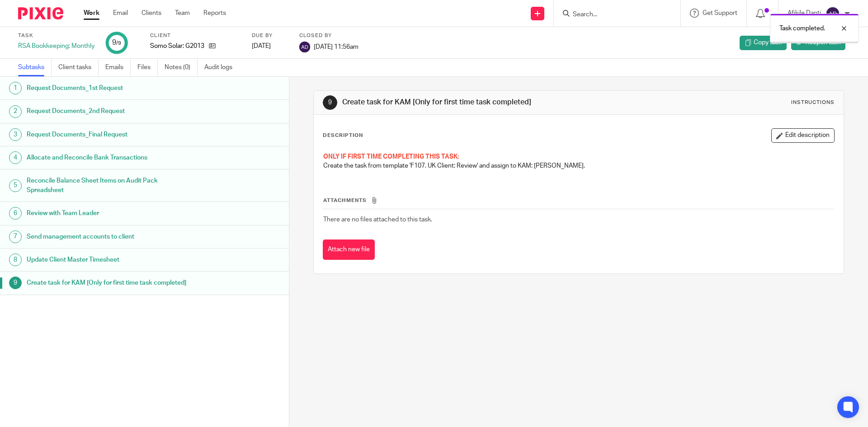  Describe the element at coordinates (221, 67) in the screenshot. I see `a: Audit logs` at that location.